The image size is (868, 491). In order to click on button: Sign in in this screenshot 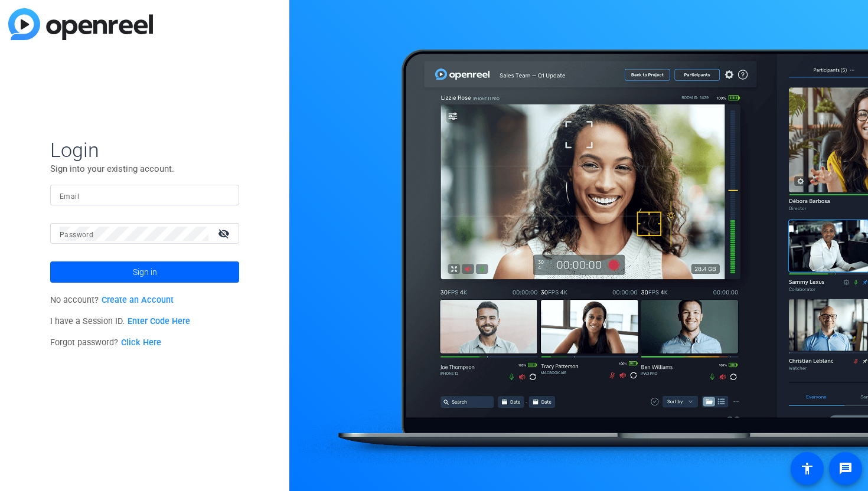, I will do `click(145, 272)`.